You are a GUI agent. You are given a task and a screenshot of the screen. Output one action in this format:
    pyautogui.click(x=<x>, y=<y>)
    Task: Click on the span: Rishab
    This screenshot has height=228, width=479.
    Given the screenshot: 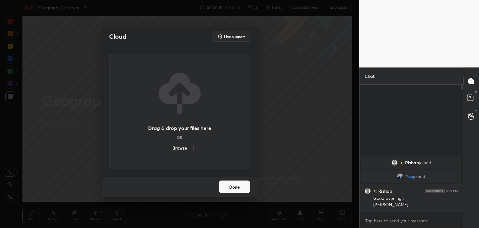 What is the action you would take?
    pyautogui.click(x=412, y=163)
    